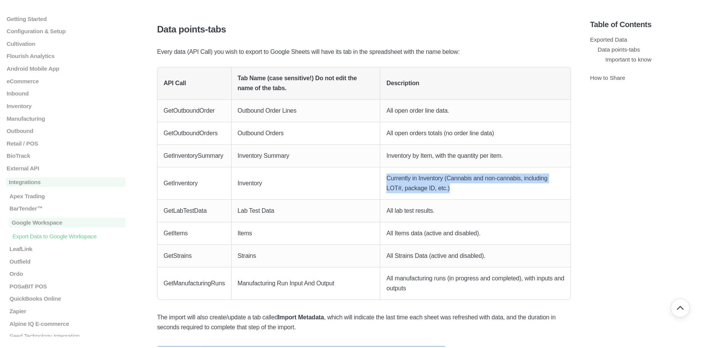 This screenshot has height=348, width=728. I want to click on p: QuickBooks Online, so click(67, 299).